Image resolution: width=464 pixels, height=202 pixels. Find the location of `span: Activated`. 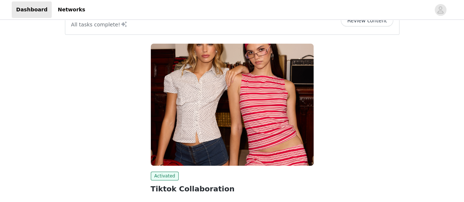

span: Activated is located at coordinates (165, 176).